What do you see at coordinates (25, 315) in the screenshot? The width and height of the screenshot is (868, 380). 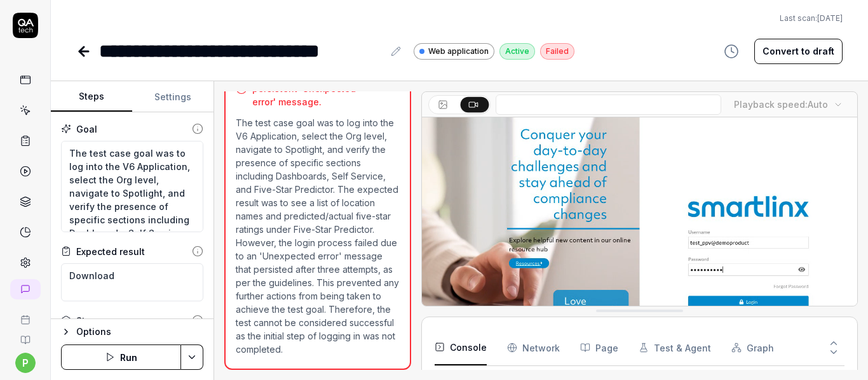 I see `a: Book a call with us` at bounding box center [25, 315].